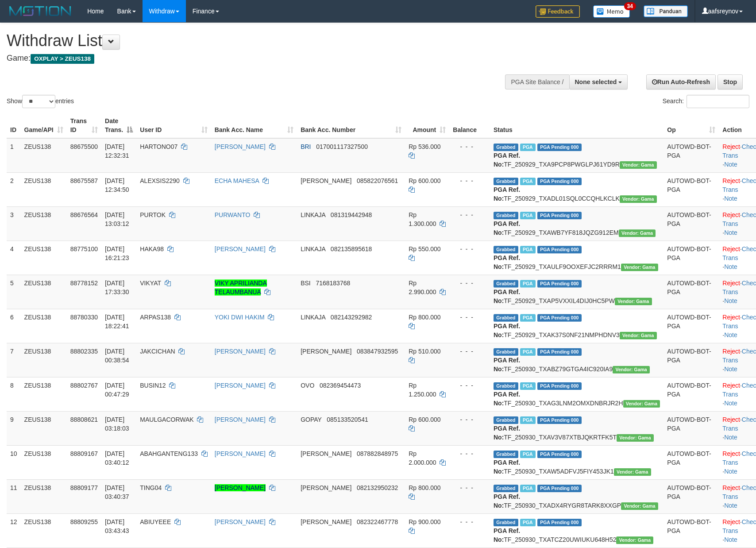  What do you see at coordinates (537, 82) in the screenshot?
I see `div: PGA Site Balance /` at bounding box center [537, 82].